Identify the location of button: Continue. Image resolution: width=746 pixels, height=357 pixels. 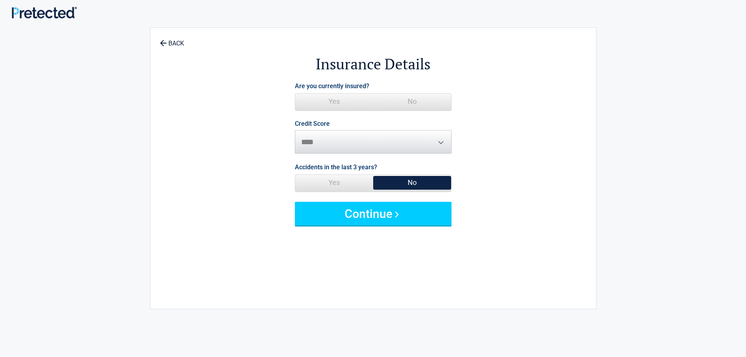
(373, 214).